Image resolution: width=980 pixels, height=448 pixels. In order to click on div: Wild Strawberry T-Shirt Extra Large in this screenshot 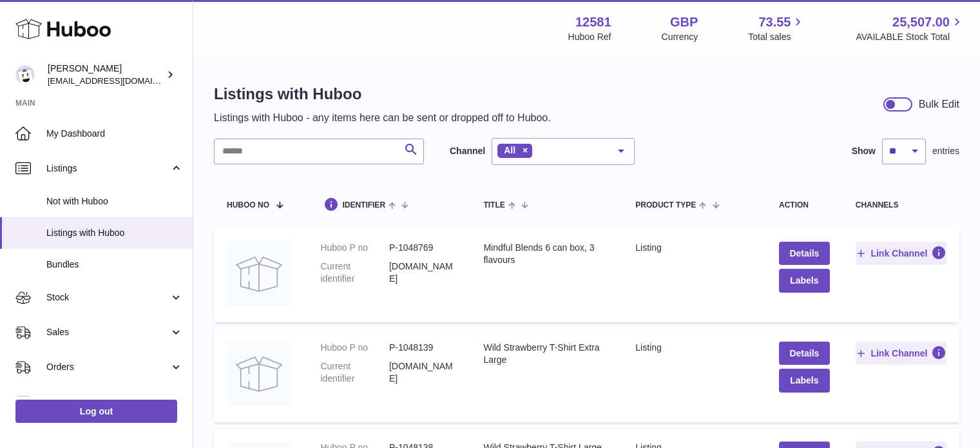, I will do `click(546, 354)`.